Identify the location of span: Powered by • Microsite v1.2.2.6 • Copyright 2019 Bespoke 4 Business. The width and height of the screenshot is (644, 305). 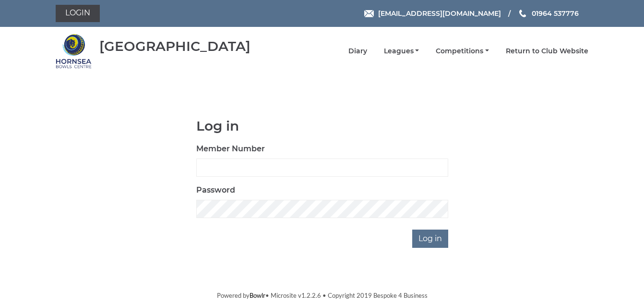
(322, 296).